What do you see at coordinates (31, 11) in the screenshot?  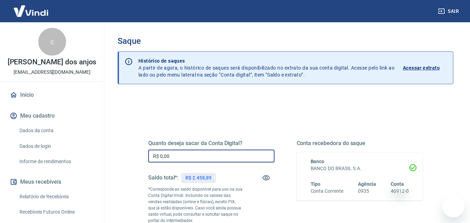 I see `img: Vindi` at bounding box center [31, 11].